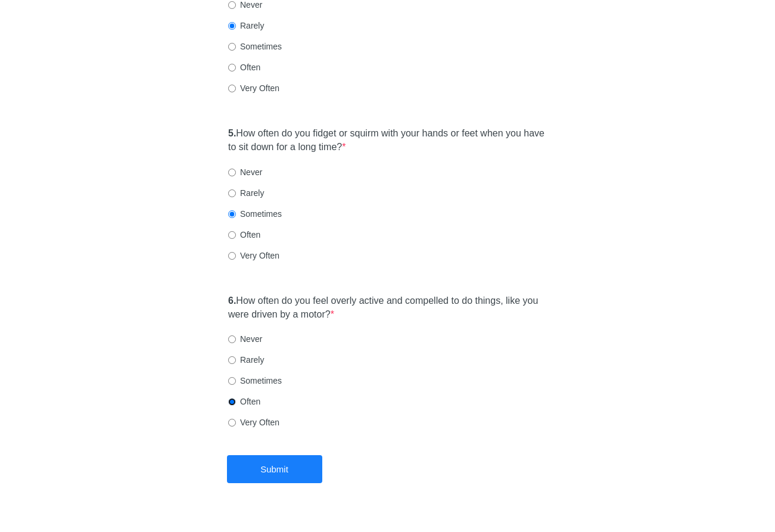  Describe the element at coordinates (388, 308) in the screenshot. I see `label: How often do you feel overly active and compelled to do things, like you were driven by a motor?` at that location.